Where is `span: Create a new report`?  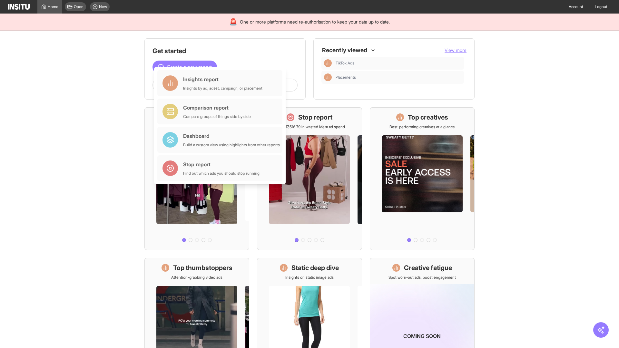 span: Create a new report is located at coordinates (189, 67).